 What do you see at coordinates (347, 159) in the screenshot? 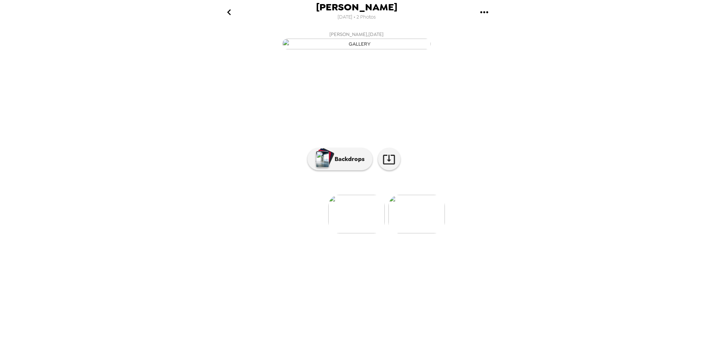
I see `p: Backdrops` at bounding box center [347, 159].